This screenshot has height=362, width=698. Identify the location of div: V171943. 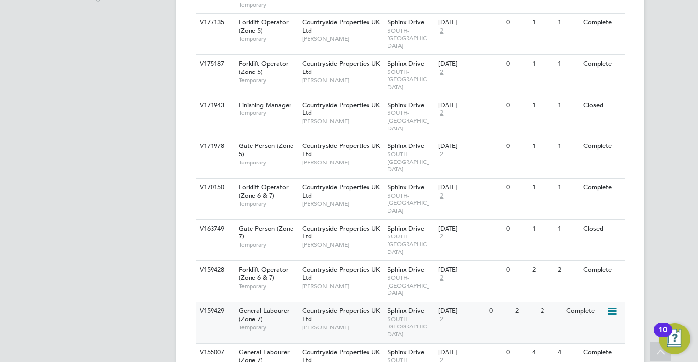
(214, 105).